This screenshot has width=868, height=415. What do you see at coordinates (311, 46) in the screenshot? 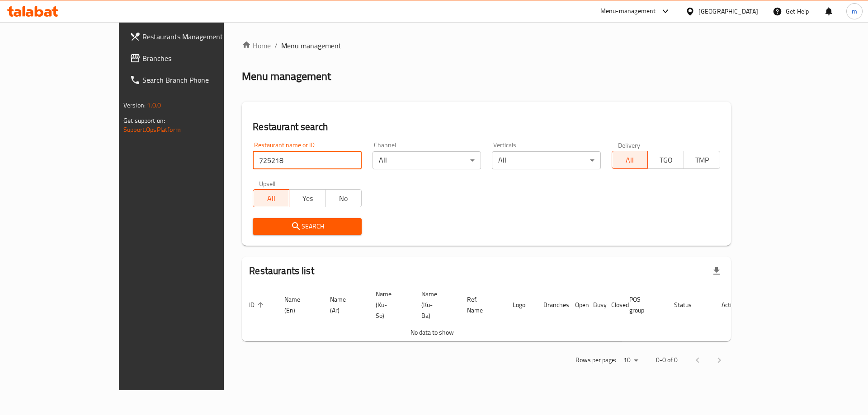
I see `span: Menu management` at bounding box center [311, 46].